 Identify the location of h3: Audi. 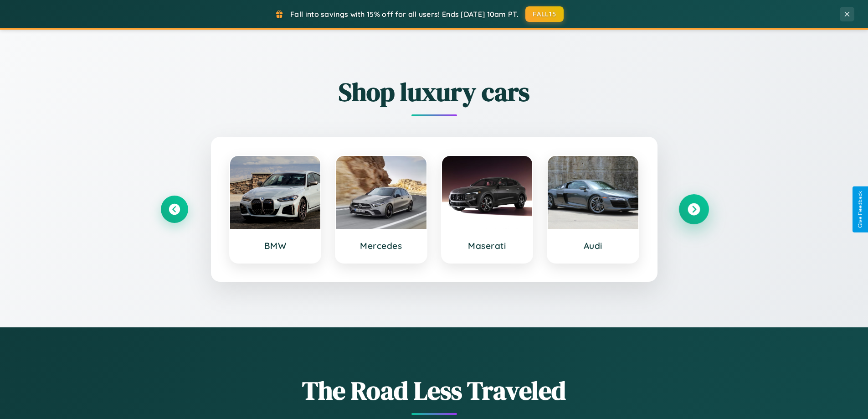
(593, 246).